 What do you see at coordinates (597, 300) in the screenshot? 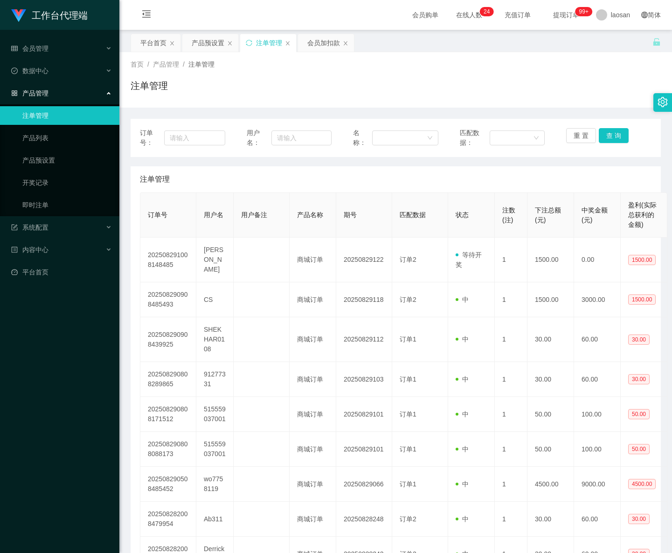
I see `td: 3000.00` at bounding box center [597, 300].